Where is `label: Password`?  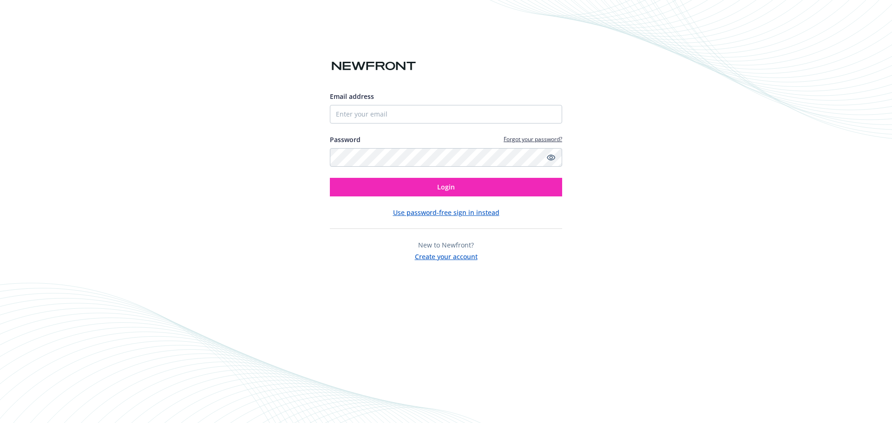
label: Password is located at coordinates (345, 139).